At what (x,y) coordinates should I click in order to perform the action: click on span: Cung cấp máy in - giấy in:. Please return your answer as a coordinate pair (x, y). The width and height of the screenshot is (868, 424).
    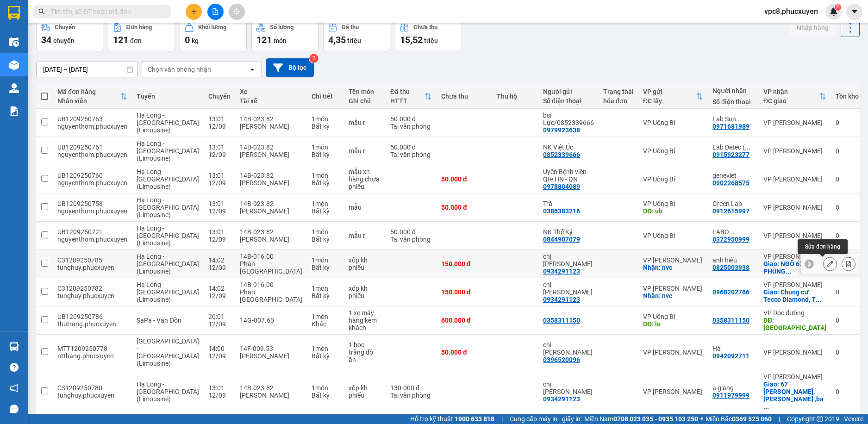
    Looking at the image, I should click on (546, 419).